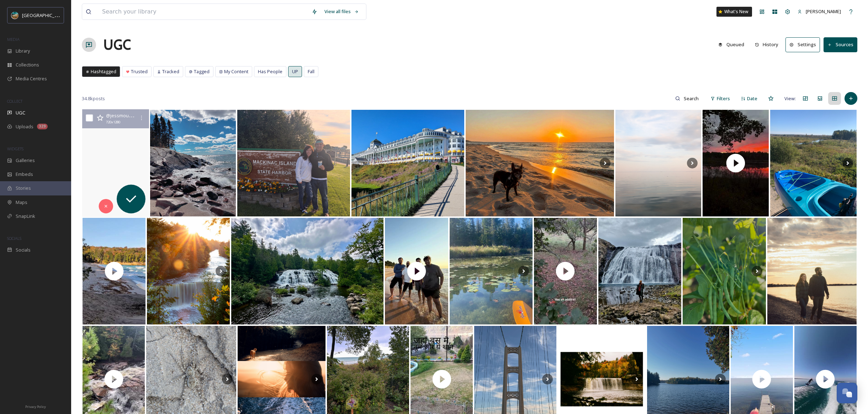 This screenshot has width=868, height=414. What do you see at coordinates (21, 202) in the screenshot?
I see `span: Maps` at bounding box center [21, 202].